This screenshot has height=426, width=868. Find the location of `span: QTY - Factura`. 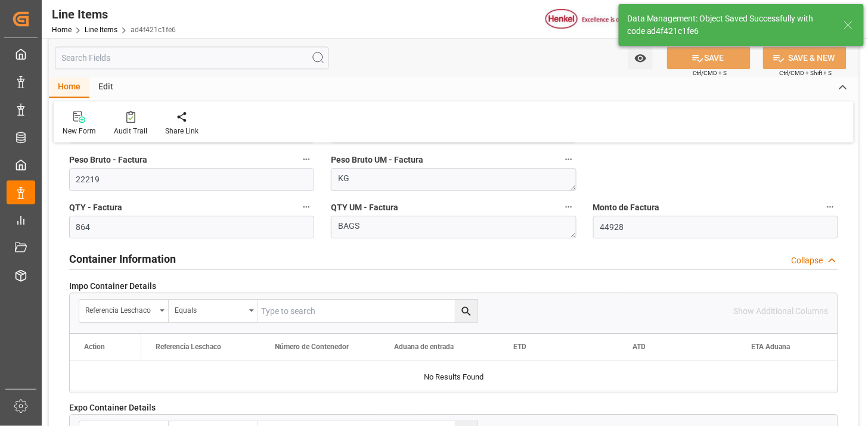

span: QTY - Factura is located at coordinates (96, 207).